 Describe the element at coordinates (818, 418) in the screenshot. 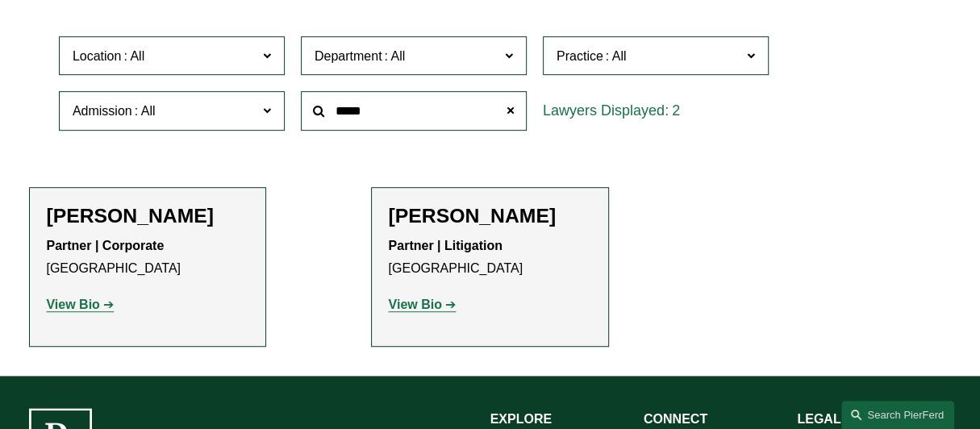

I see `strong: LEGAL` at that location.